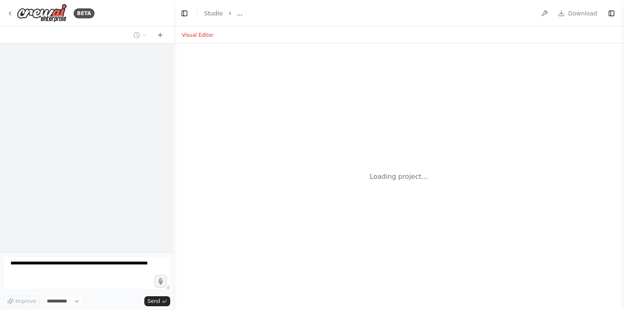 This screenshot has width=624, height=310. What do you see at coordinates (84, 13) in the screenshot?
I see `div: BETA` at bounding box center [84, 13].